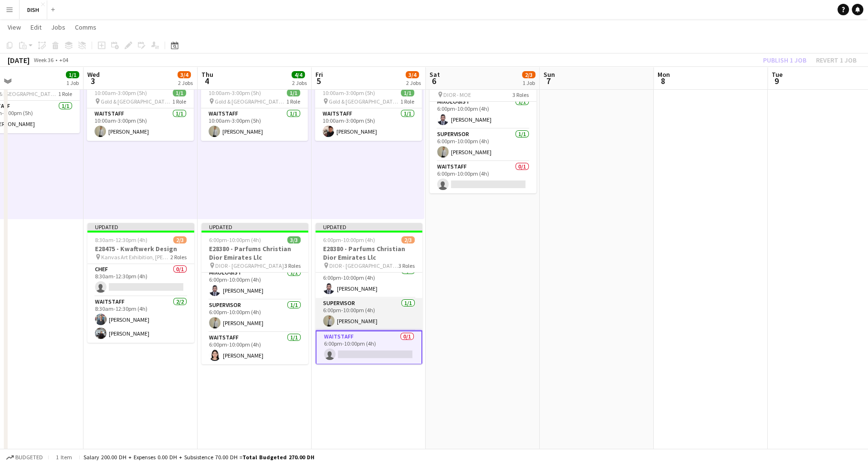 Image resolution: width=868 pixels, height=465 pixels. What do you see at coordinates (777, 80) in the screenshot?
I see `span: 9` at bounding box center [777, 80].